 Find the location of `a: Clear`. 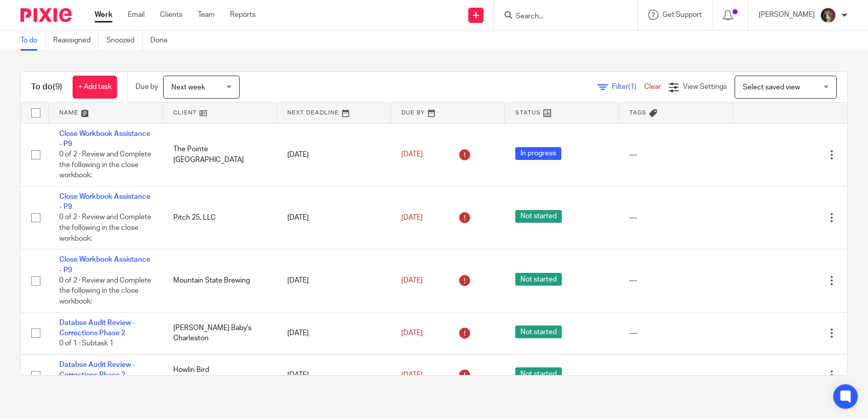

a: Clear is located at coordinates (652, 87).